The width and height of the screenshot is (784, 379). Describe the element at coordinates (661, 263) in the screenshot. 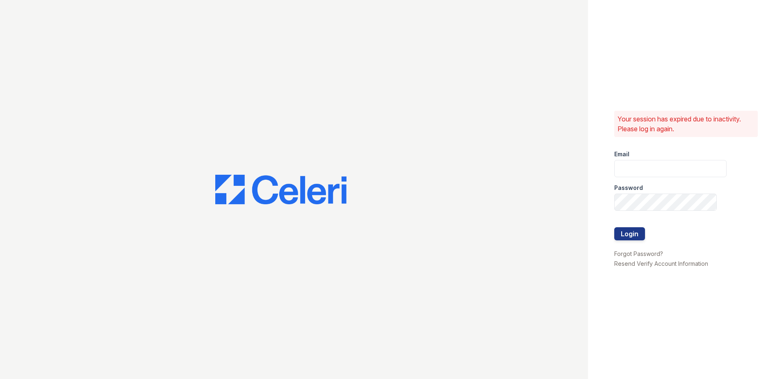

I see `a: Resend Verify Account Information` at that location.